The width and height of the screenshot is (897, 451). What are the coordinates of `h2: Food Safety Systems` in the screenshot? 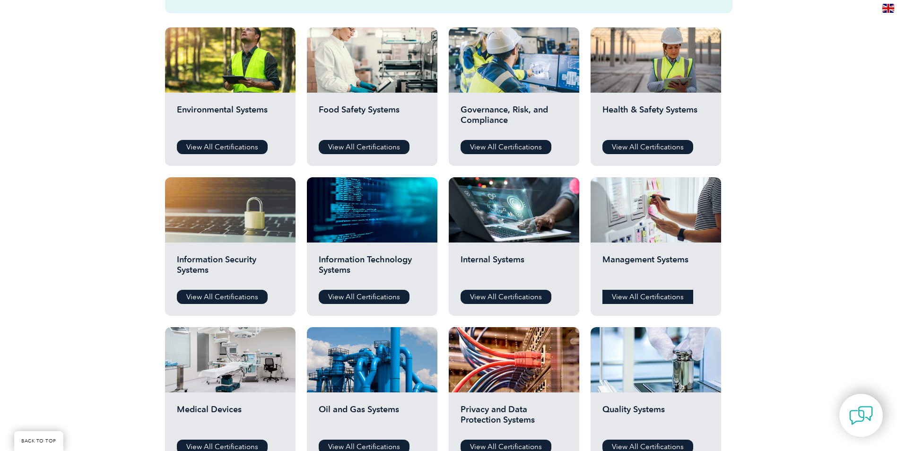 It's located at (372, 119).